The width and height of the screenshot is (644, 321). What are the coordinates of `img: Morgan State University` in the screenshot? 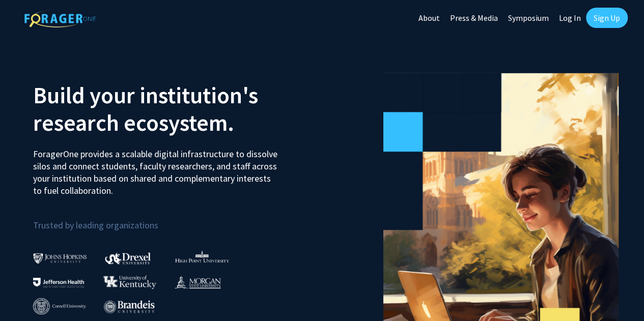 It's located at (198, 282).